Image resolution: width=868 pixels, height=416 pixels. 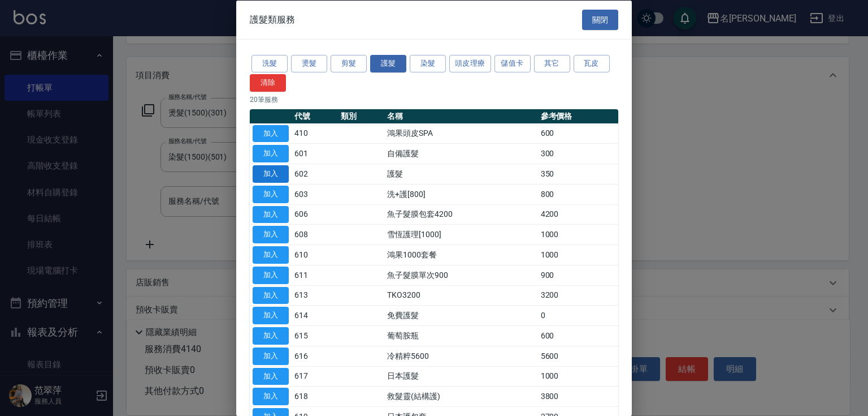 What do you see at coordinates (315, 174) in the screenshot?
I see `td: 602` at bounding box center [315, 174].